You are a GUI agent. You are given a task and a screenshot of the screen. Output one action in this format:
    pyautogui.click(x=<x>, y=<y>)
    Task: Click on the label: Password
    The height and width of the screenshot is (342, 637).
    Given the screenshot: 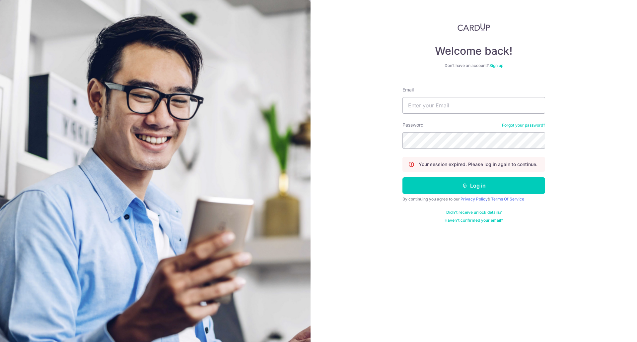 What is the action you would take?
    pyautogui.click(x=413, y=125)
    